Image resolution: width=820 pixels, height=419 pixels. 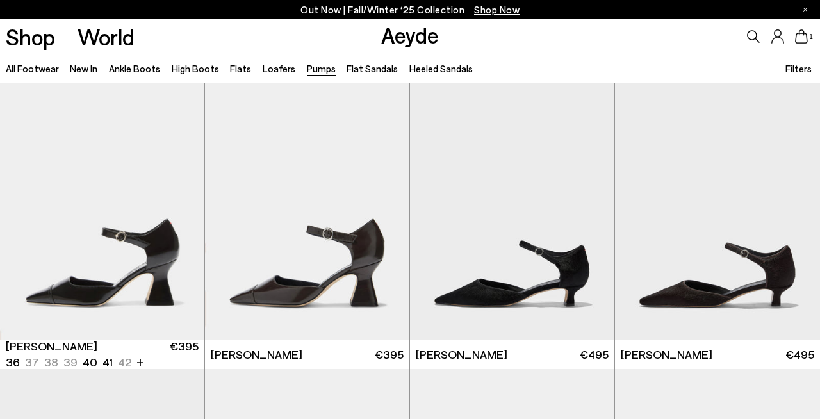 I want to click on a: World, so click(x=106, y=37).